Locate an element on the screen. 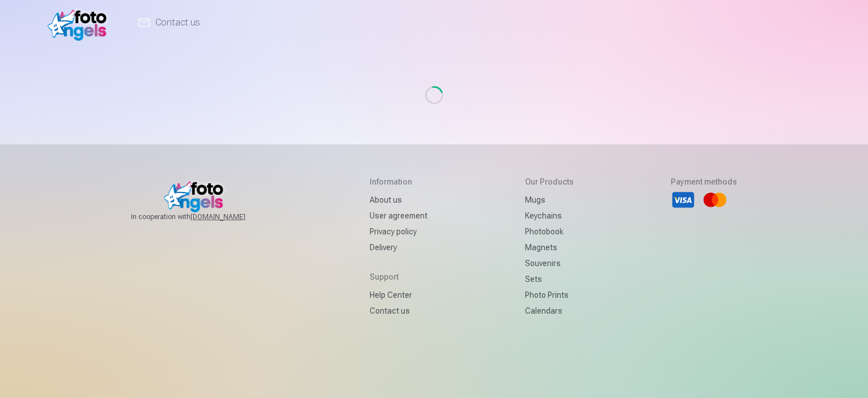  a: User agreement is located at coordinates (398, 216).